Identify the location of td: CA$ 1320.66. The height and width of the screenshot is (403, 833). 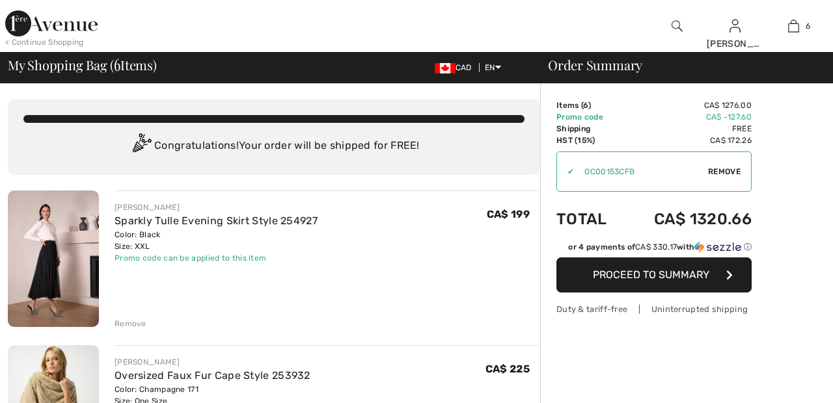
(687, 219).